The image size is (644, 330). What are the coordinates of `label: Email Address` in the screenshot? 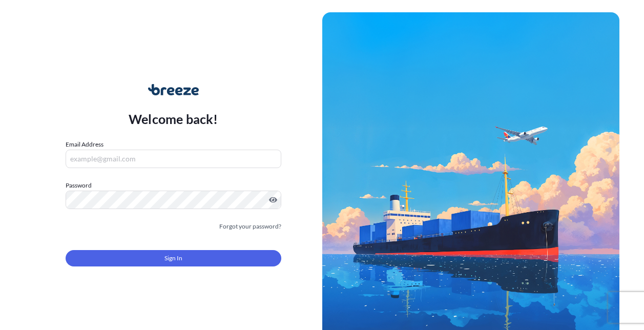 It's located at (84, 144).